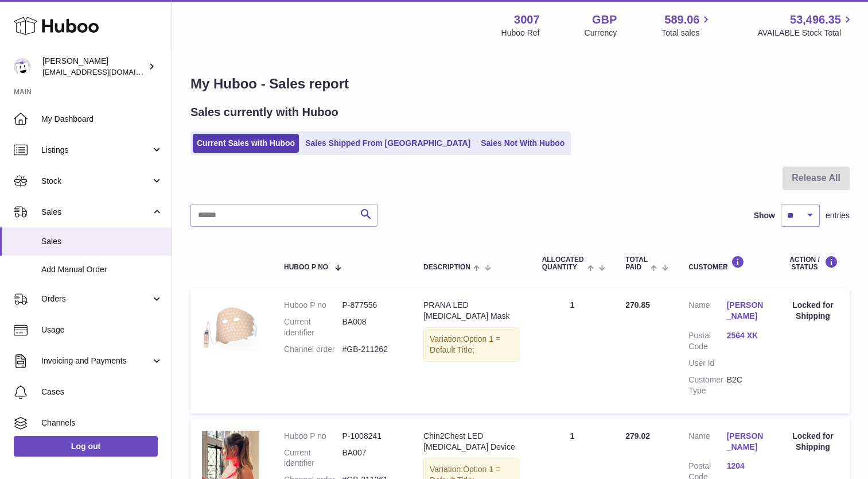 The image size is (868, 479). I want to click on div: Customer, so click(727, 263).